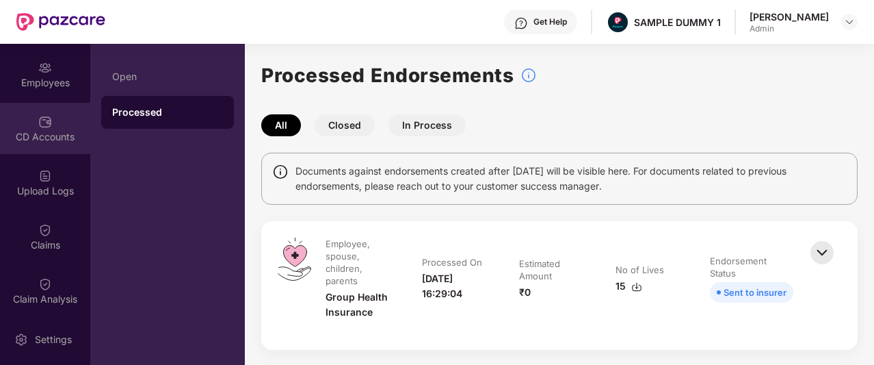  I want to click on img: svg+xml;base64,PHN2ZyBpZD0iRW1wbG95ZWVzIiB4bWxucz0iaHR0cDovL3d3dy53My5vcmcvMjAwMC9zdmciIHdpZHRoPS..., so click(45, 68).